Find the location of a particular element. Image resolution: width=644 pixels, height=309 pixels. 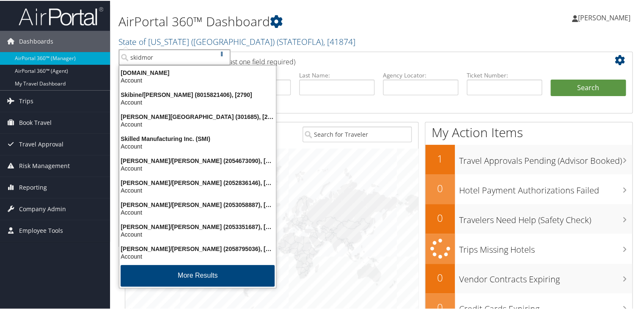

span: Reporting is located at coordinates (33, 187).